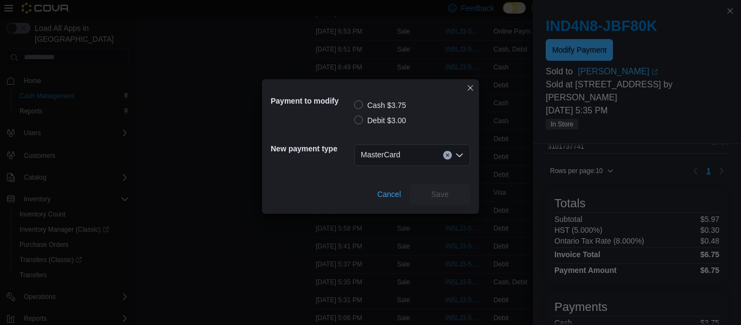 The width and height of the screenshot is (741, 325). What do you see at coordinates (380, 120) in the screenshot?
I see `label: Debit $3.00` at bounding box center [380, 120].